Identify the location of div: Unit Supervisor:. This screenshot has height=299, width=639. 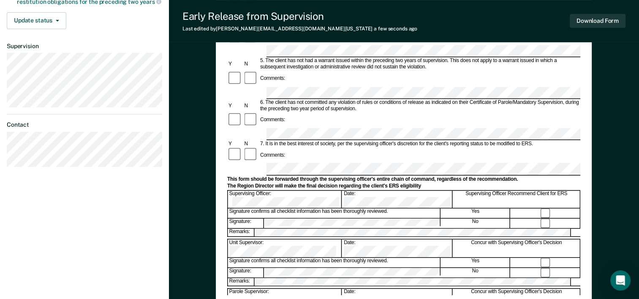
(285, 248).